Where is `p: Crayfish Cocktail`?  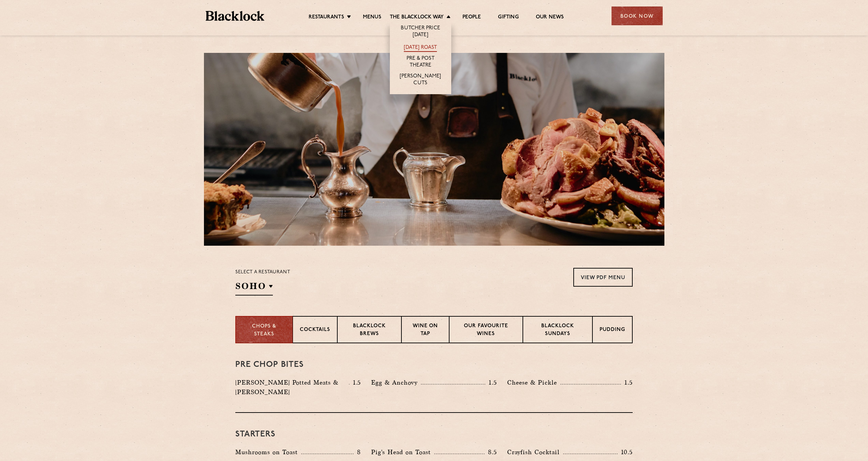 p: Crayfish Cocktail is located at coordinates (535, 452).